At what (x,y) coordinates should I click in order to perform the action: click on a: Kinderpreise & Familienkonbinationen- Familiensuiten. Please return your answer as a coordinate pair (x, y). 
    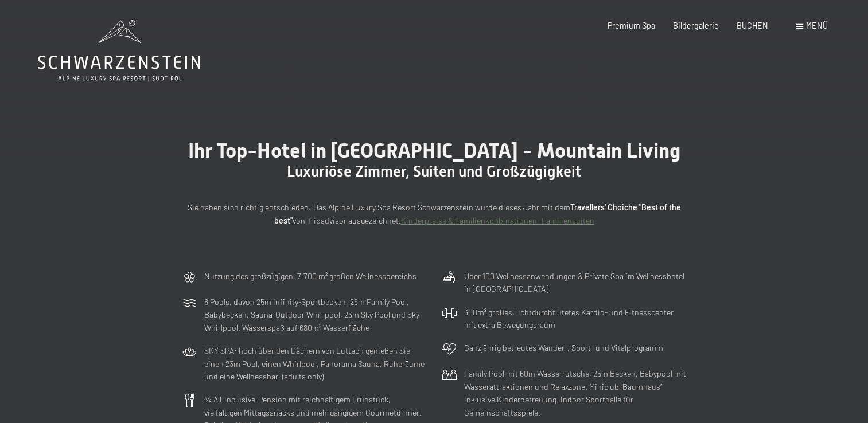
    Looking at the image, I should click on (498, 220).